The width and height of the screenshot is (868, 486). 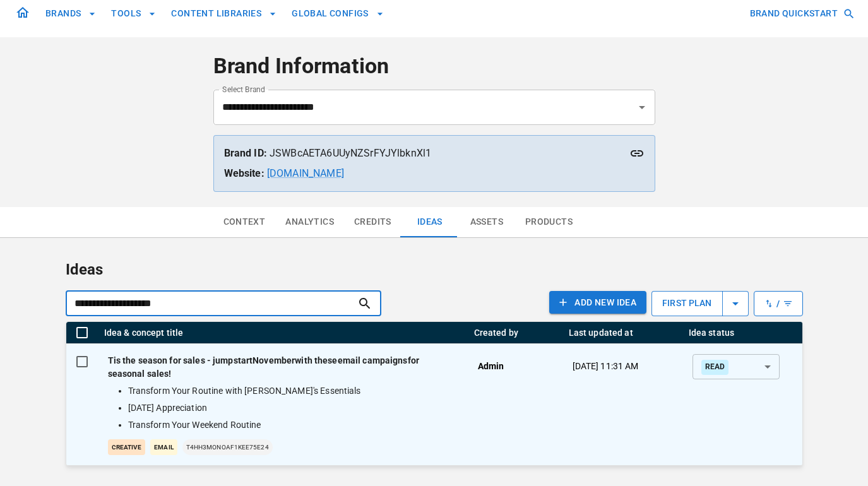 I want to click on button: Add NEW IDEA, so click(x=598, y=302).